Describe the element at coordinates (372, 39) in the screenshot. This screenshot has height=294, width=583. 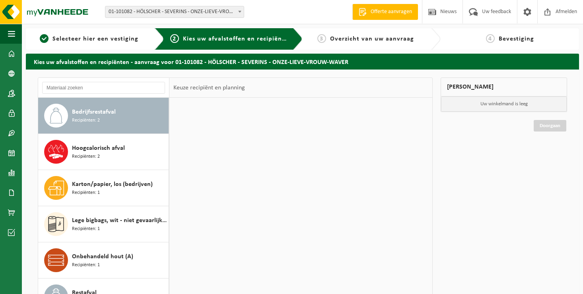
I see `span: Overzicht van uw aanvraag` at that location.